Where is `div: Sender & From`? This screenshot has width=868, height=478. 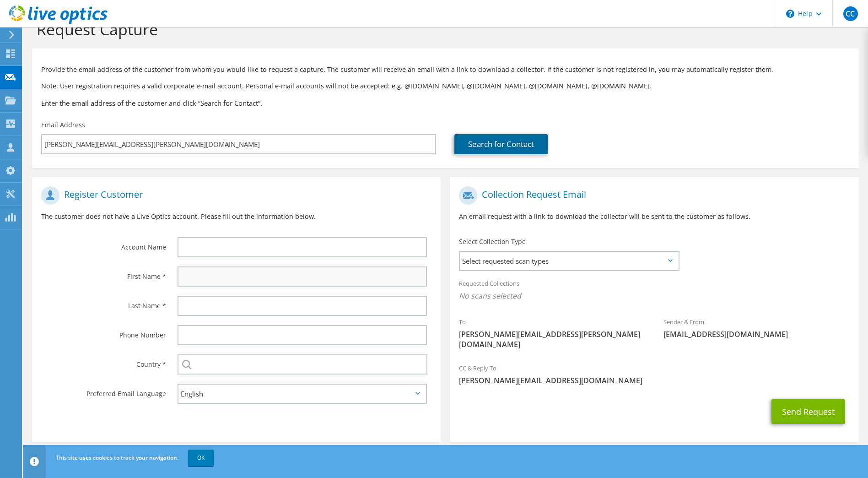
div: Sender & From is located at coordinates (756, 328).